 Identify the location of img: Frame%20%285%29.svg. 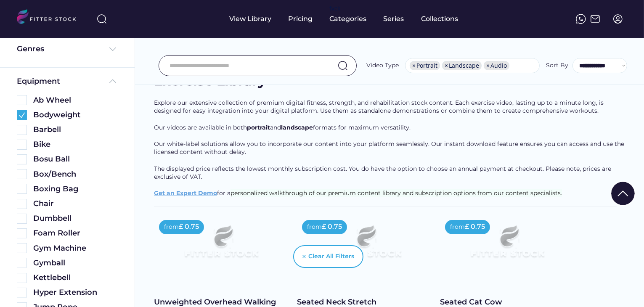
(113, 81).